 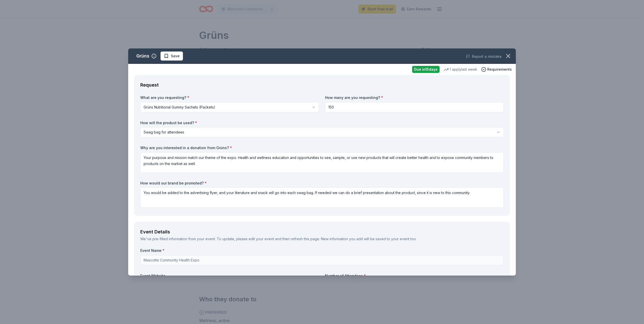 What do you see at coordinates (460, 69) in the screenshot?
I see `div: 1 apply last week` at bounding box center [460, 69].